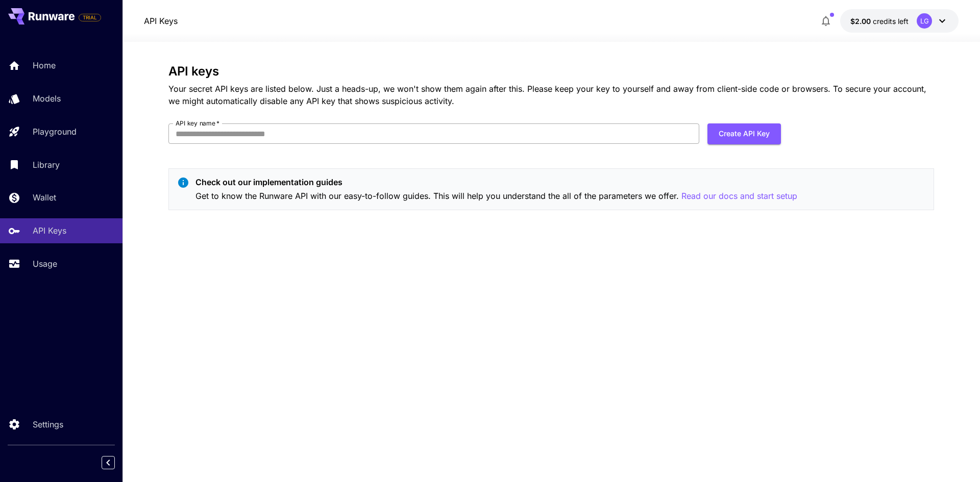  What do you see at coordinates (739, 196) in the screenshot?
I see `p: Read our docs and start setup` at bounding box center [739, 196].